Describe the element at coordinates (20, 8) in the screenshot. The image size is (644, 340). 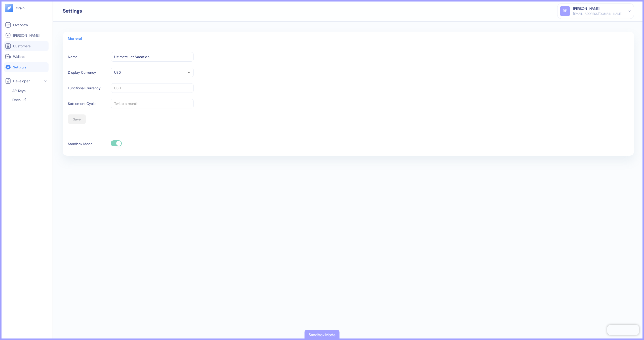
I see `img: logo` at that location.